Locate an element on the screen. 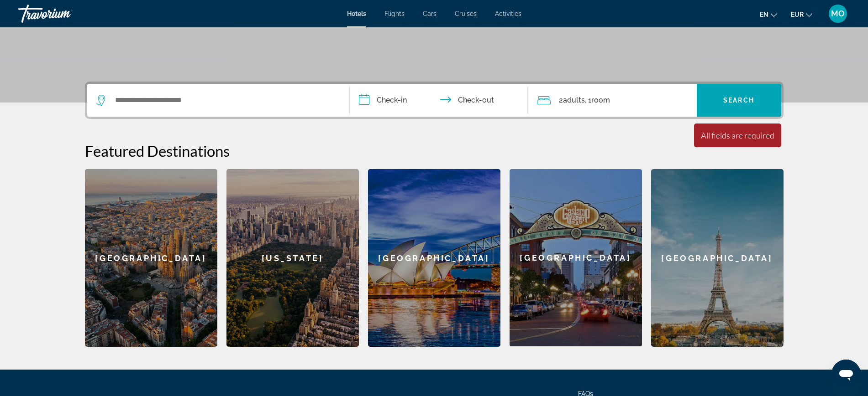 This screenshot has height=396, width=868. a: Activities is located at coordinates (508, 14).